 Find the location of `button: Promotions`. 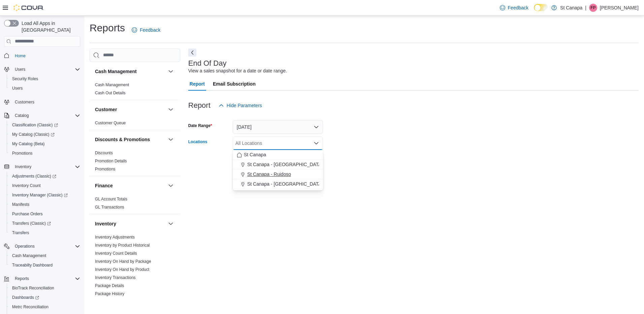

button: Promotions is located at coordinates (44, 153).